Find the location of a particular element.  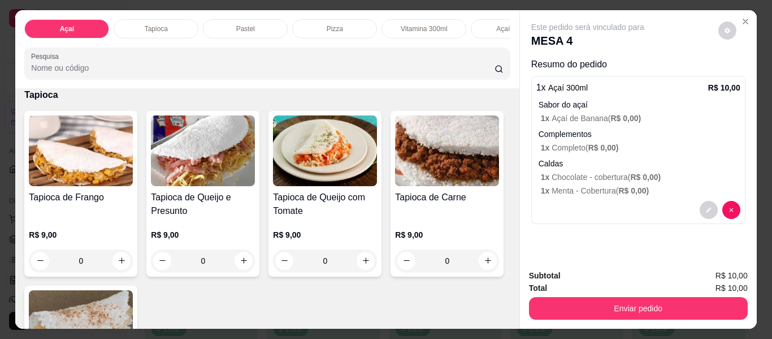

label: Pesquisa is located at coordinates (47, 56).